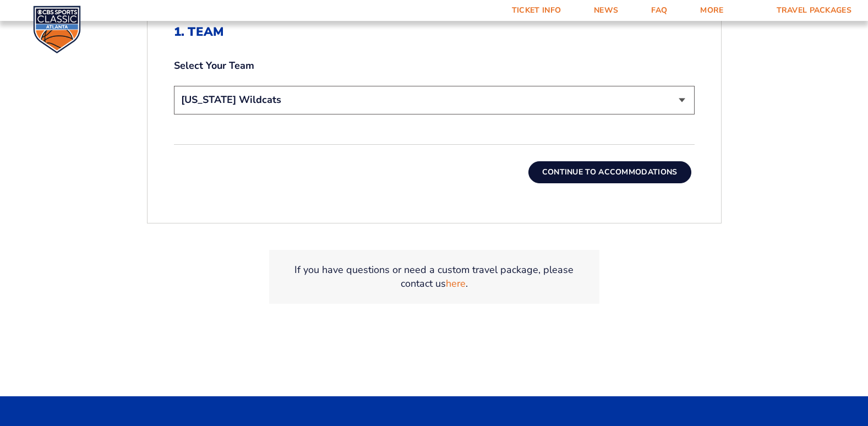 This screenshot has width=868, height=426. I want to click on a: here, so click(456, 284).